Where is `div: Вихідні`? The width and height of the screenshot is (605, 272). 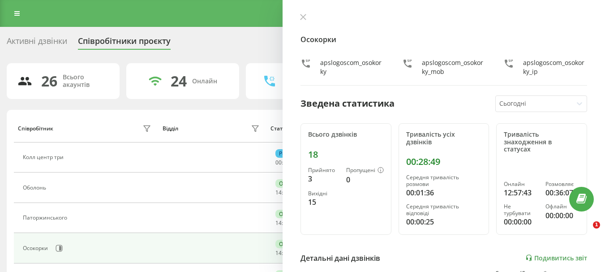
div: Вихідні is located at coordinates (323, 194).